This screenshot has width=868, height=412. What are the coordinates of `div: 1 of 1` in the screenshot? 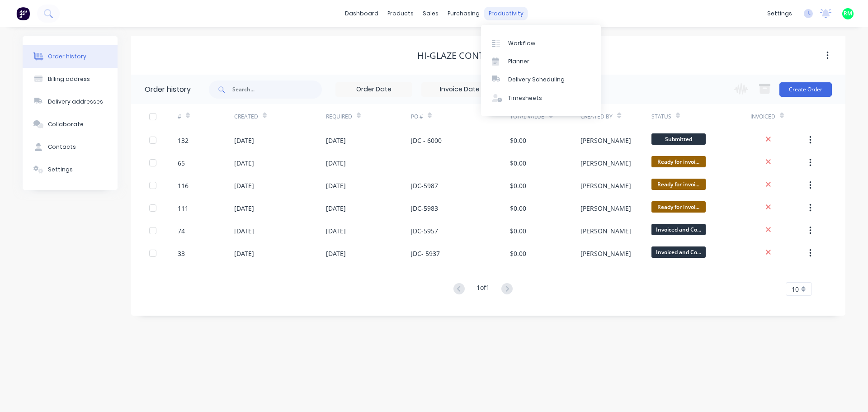 It's located at (483, 289).